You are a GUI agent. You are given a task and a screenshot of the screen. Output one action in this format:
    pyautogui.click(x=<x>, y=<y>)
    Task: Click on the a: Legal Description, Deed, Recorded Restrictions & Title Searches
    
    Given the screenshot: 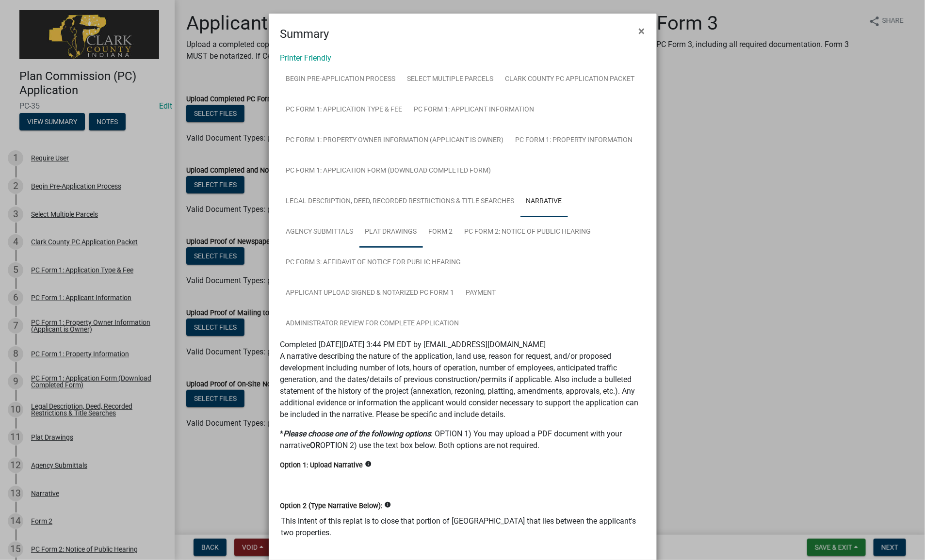 What is the action you would take?
    pyautogui.click(x=400, y=201)
    